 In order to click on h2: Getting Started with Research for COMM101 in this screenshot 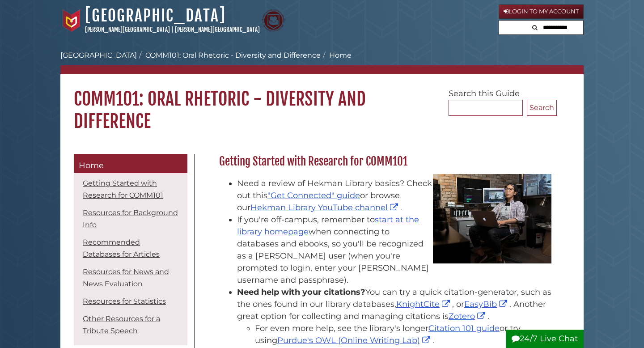, I will do `click(386, 161)`.